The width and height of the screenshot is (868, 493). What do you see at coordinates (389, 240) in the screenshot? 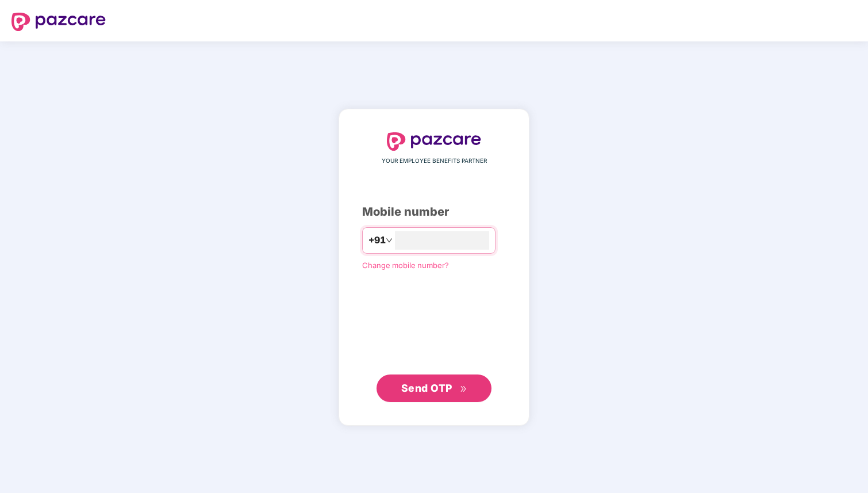
I see `span: down` at bounding box center [389, 240].